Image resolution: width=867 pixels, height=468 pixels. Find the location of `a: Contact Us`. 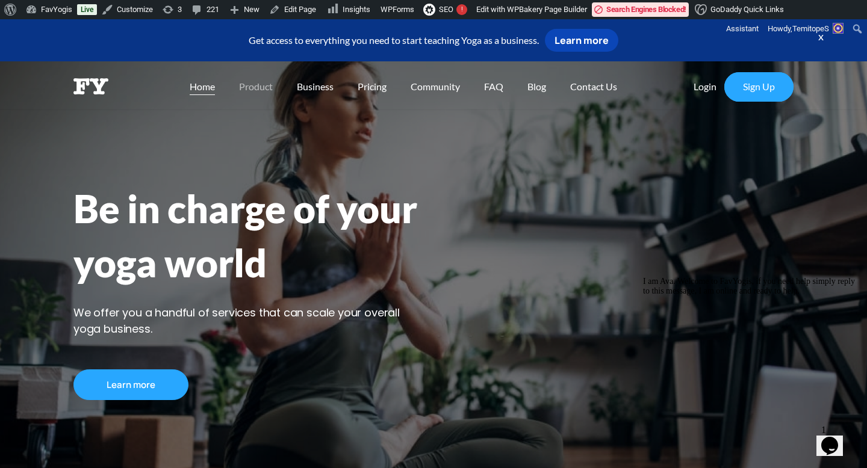

a: Contact Us is located at coordinates (594, 85).